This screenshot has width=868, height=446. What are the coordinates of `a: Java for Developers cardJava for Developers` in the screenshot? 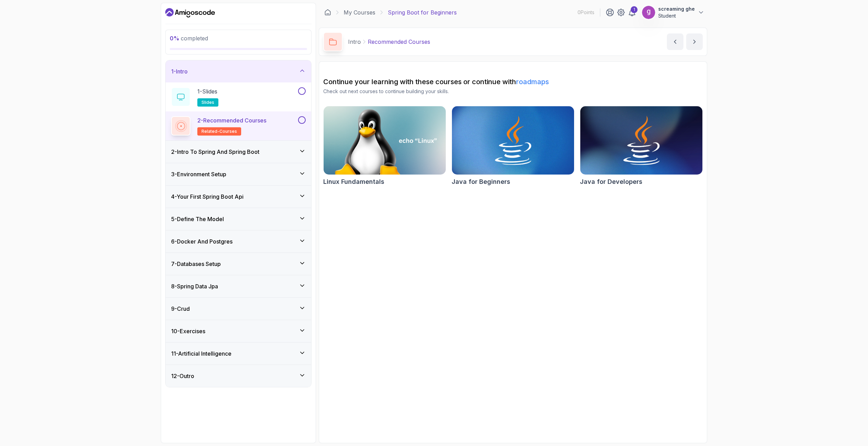 It's located at (642, 147).